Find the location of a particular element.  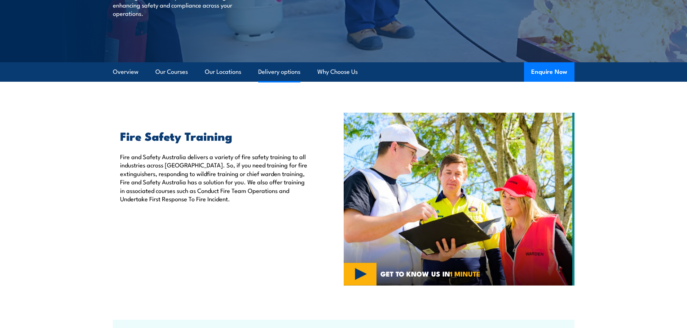

a: Overview is located at coordinates (125, 72).